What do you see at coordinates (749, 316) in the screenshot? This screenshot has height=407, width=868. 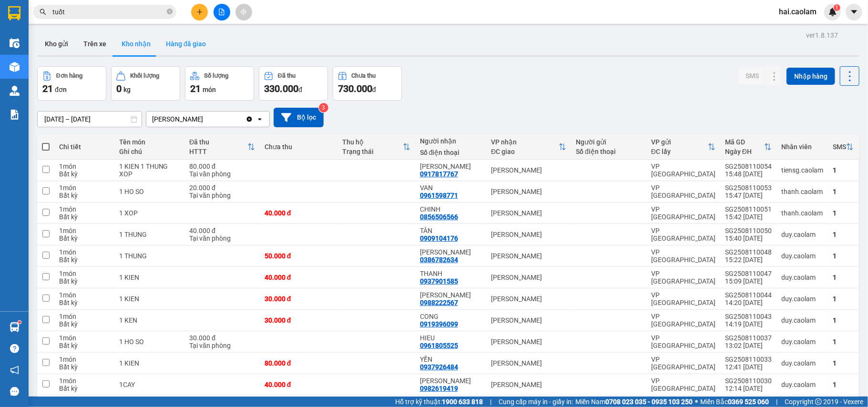 I see `div: SG2508110043` at bounding box center [749, 316].